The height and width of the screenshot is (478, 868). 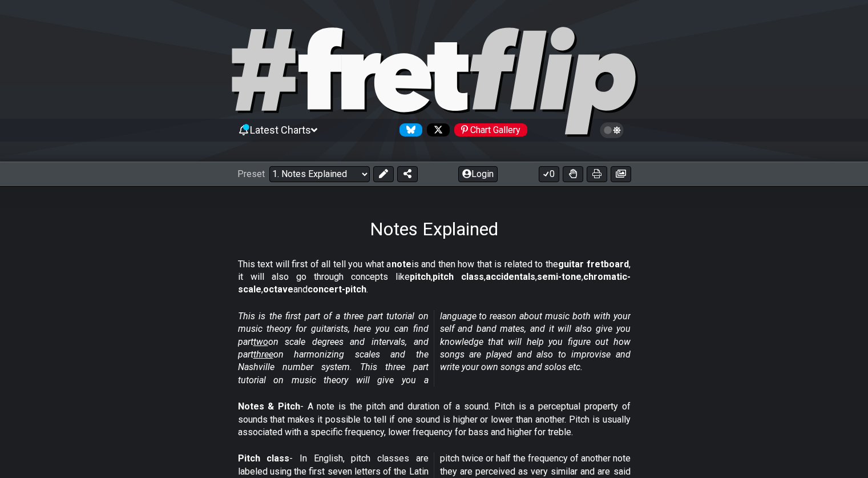 What do you see at coordinates (621, 174) in the screenshot?
I see `button: Create image` at bounding box center [621, 174].